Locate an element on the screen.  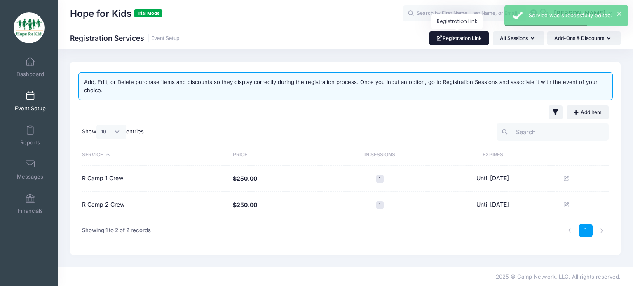
button: Add-Ons & Discounts is located at coordinates (584, 38).